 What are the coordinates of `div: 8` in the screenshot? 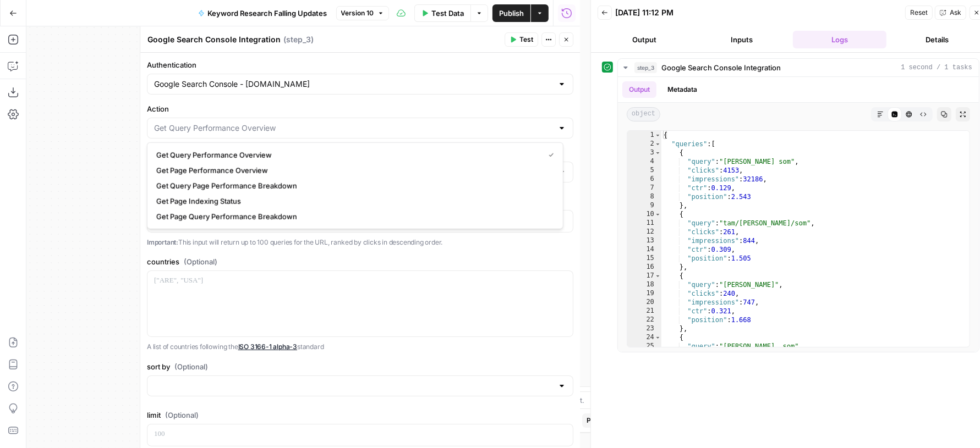 It's located at (645, 197).